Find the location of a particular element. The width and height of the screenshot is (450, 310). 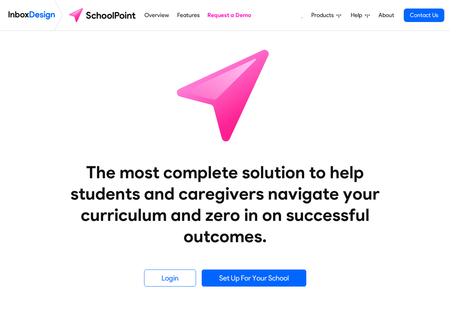

a: Features is located at coordinates (188, 15).